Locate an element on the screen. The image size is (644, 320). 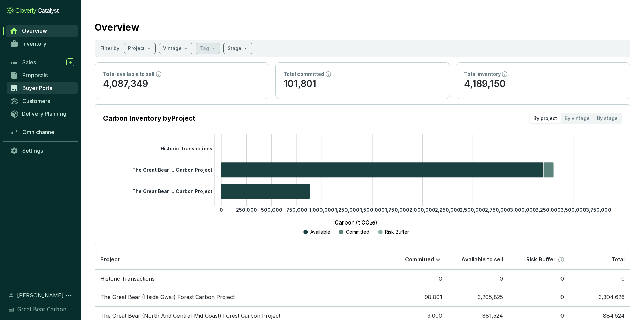
tspan: Historic Transactions is located at coordinates (186, 148).